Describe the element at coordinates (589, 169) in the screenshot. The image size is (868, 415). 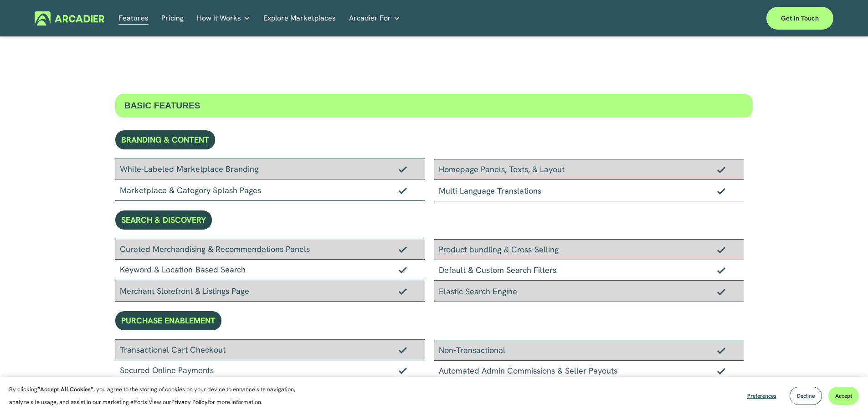
I see `div: Homepage Panels, Texts, & Layout` at that location.